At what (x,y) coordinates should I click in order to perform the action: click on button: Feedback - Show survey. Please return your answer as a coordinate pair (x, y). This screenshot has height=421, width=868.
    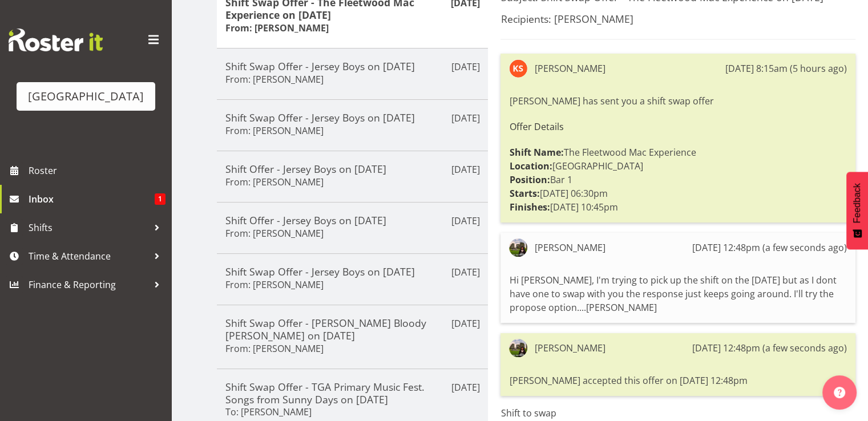
    Looking at the image, I should click on (857, 210).